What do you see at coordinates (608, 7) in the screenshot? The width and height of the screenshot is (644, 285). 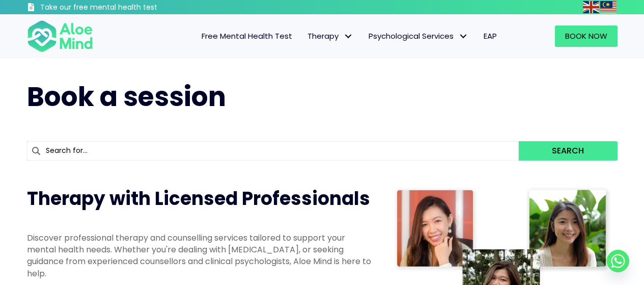 I see `img: ms` at bounding box center [608, 7].